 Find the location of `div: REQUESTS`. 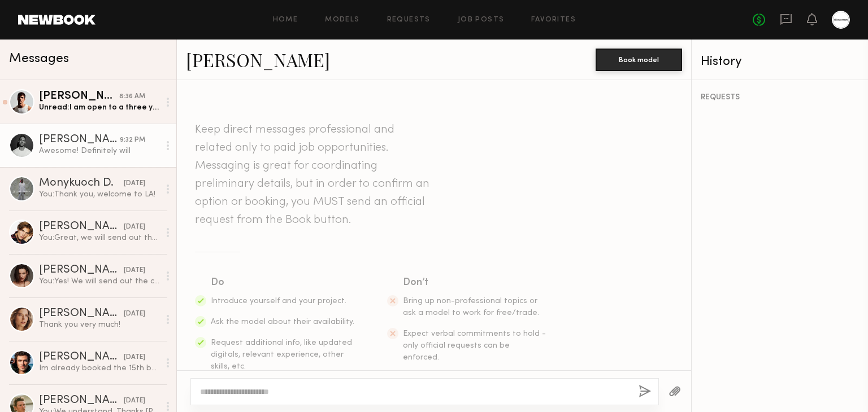

div: REQUESTS is located at coordinates (780, 98).